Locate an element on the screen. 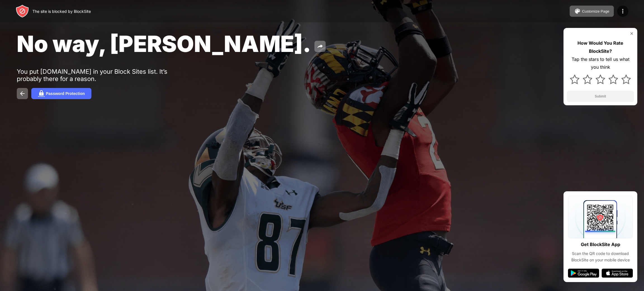  div: Password Protection is located at coordinates (65, 94).